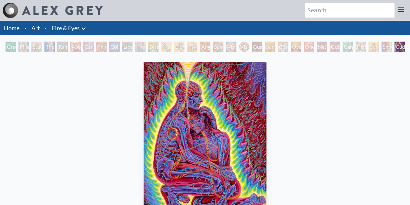 This screenshot has width=410, height=205. Describe the element at coordinates (140, 47) in the screenshot. I see `div: The Seer` at that location.